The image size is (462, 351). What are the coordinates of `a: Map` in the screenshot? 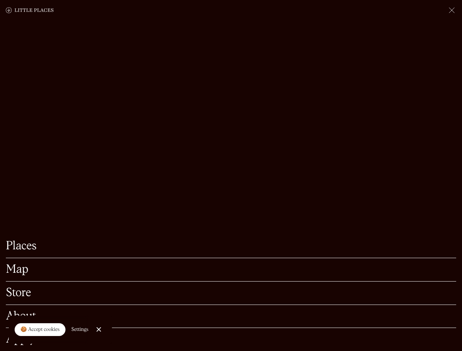 It's located at (231, 270).